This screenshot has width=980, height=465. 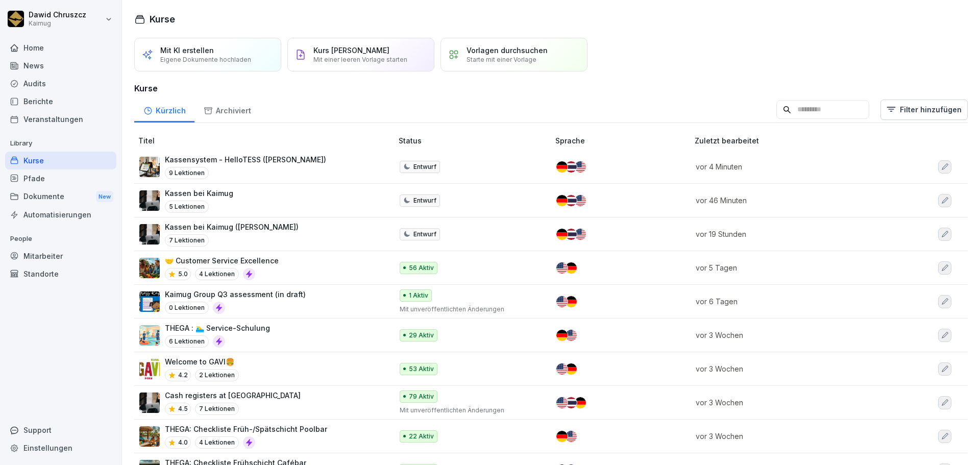 What do you see at coordinates (61, 119) in the screenshot?
I see `div: Veranstaltungen` at bounding box center [61, 119].